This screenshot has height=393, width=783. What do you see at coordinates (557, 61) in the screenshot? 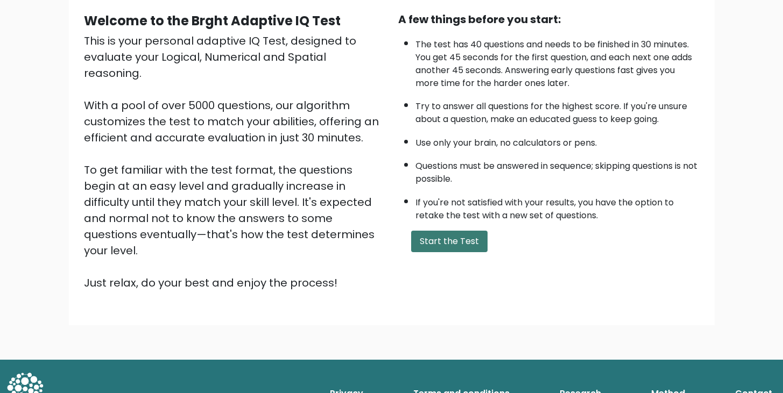
I see `li: The test has 40 questions and needs to be finished in 30 minutes. You get 45 seconds for the firs...` at bounding box center [557, 61].